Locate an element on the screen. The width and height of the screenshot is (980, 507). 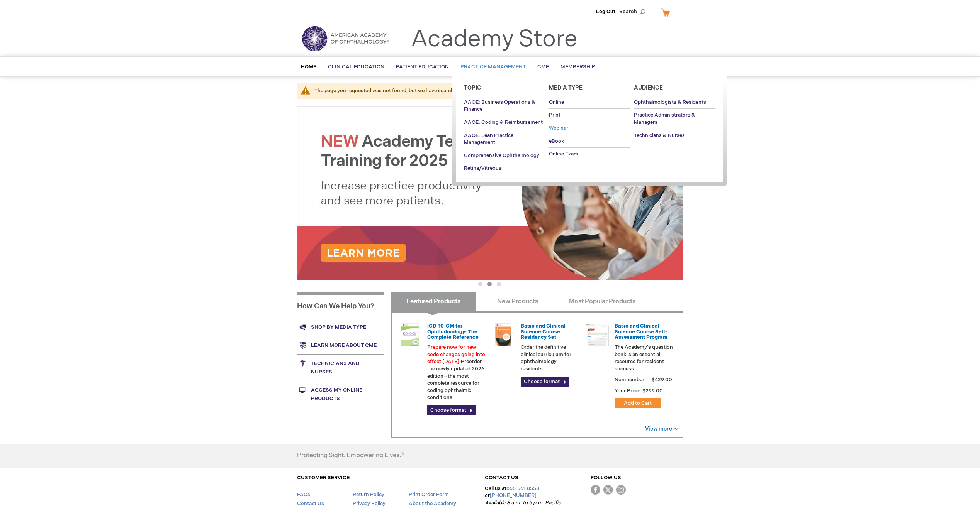
span: eBook is located at coordinates (556, 142).